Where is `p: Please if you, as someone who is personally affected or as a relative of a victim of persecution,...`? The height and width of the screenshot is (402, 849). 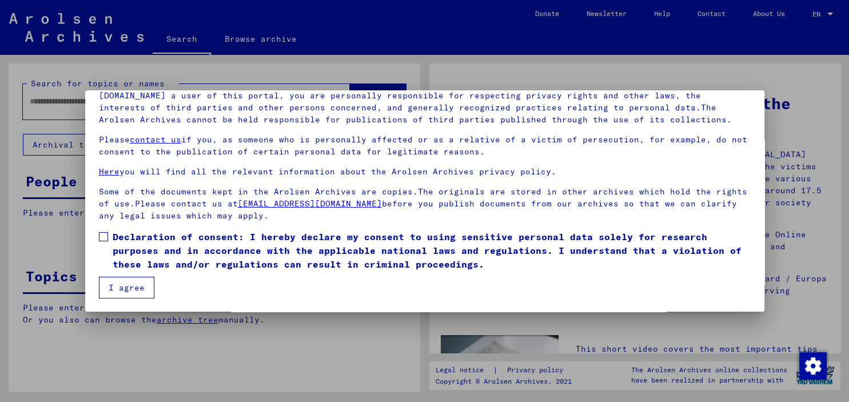 p: Please if you, as someone who is personally affected or as a relative of a victim of persecution,... is located at coordinates (425, 146).